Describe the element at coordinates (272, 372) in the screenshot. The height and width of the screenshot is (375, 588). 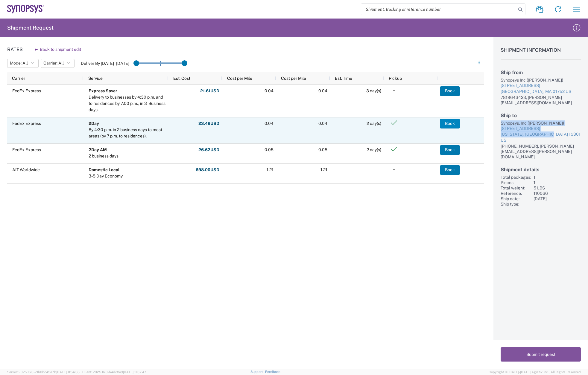
I see `a: Feedback` at that location.